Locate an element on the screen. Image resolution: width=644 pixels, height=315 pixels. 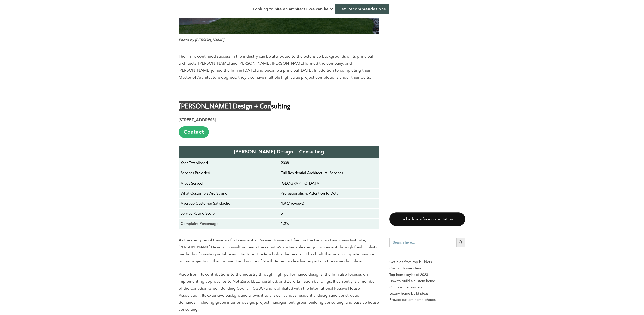
a: Custom home ideas is located at coordinates (427, 269).